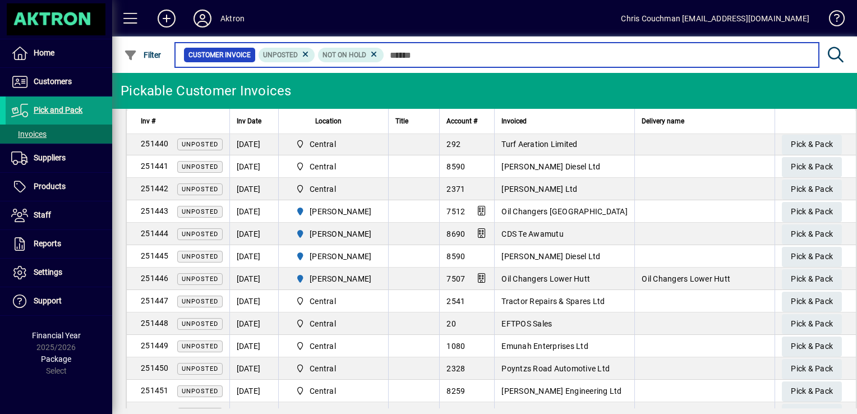  What do you see at coordinates (143, 55) in the screenshot?
I see `span: Filter` at bounding box center [143, 55].